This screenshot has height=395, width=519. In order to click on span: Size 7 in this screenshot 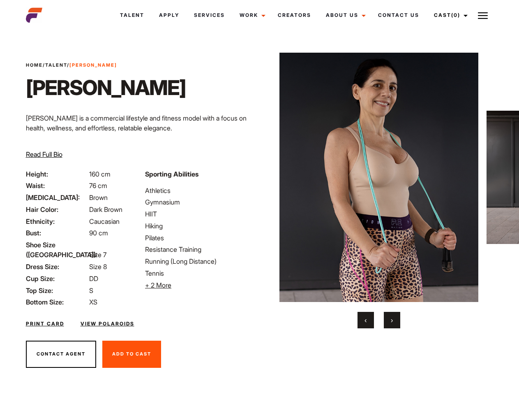, I will do `click(98, 255)`.